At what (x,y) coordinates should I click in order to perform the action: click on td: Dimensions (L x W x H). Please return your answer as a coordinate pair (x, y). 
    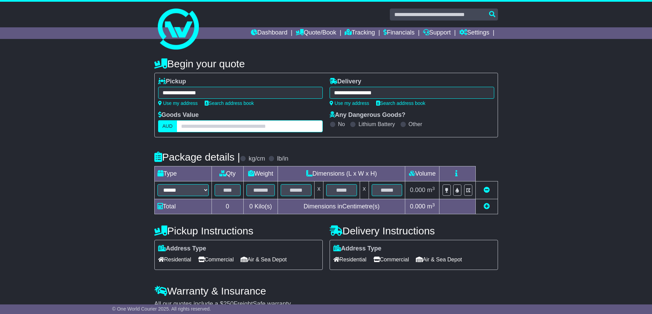
    Looking at the image, I should click on (342, 174).